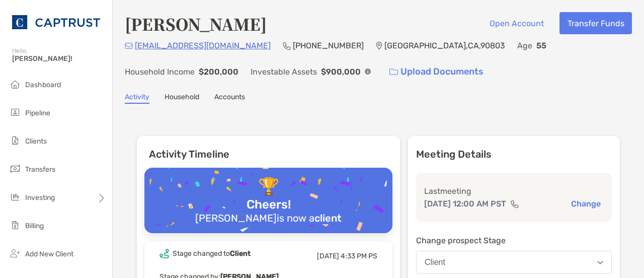 Image resolution: width=644 pixels, height=278 pixels. Describe the element at coordinates (514, 241) in the screenshot. I see `p: Change prospect Stage` at that location.